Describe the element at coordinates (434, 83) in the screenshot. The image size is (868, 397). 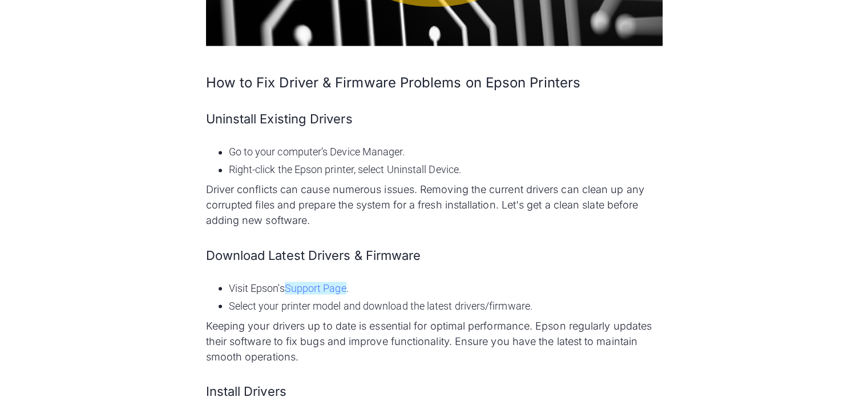
I see `h3: How to Fix Driver & Firmware Problems on Epson Printers` at that location.